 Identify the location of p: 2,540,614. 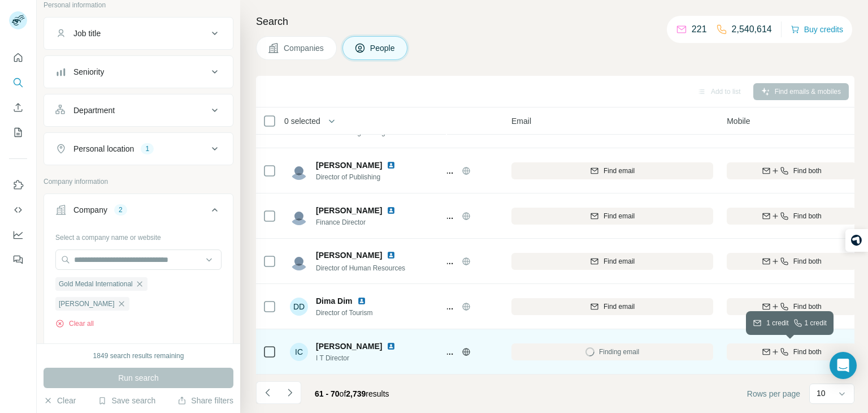
(752, 30).